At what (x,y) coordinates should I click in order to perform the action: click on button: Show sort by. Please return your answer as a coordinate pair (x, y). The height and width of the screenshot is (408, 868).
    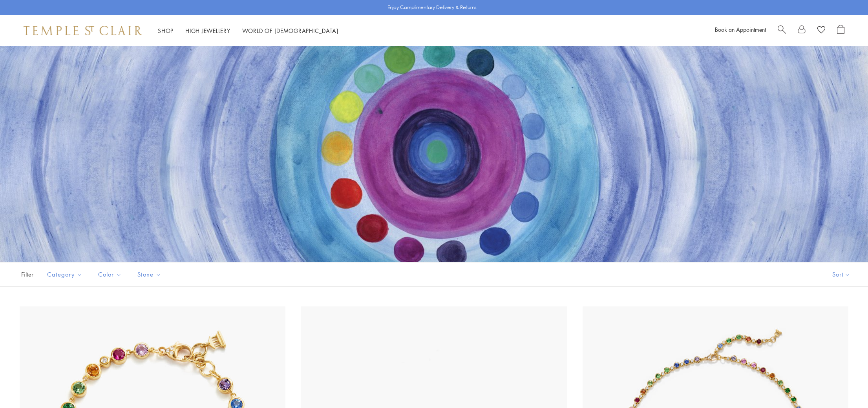
    Looking at the image, I should click on (840, 274).